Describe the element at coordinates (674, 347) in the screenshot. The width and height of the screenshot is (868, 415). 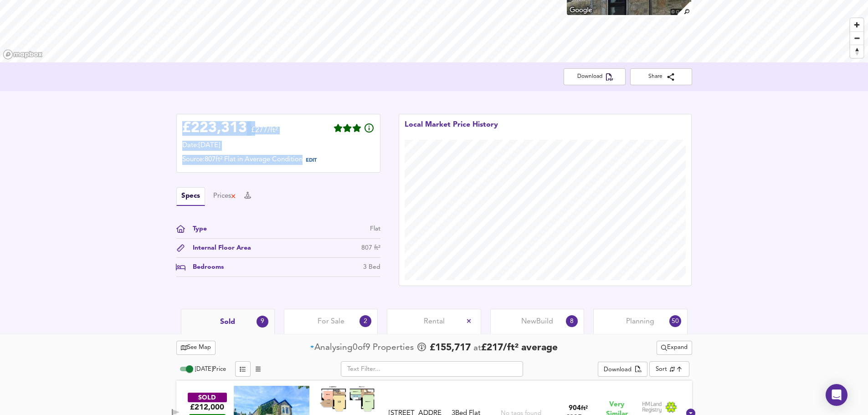
I see `button: Expand` at that location.